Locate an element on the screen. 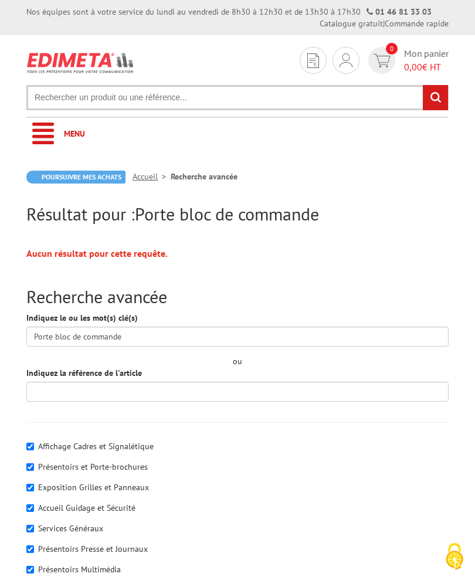 The height and width of the screenshot is (577, 475). strong: Aucun résultat pour cette requête. is located at coordinates (97, 253).